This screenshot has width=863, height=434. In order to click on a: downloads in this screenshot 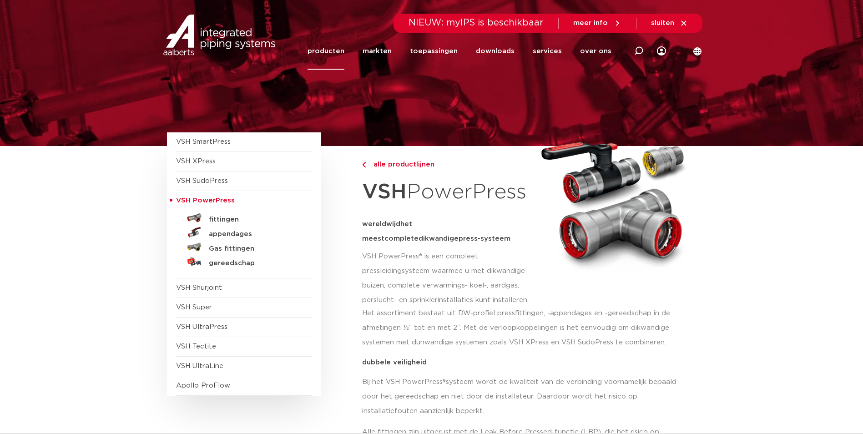, I will do `click(495, 51)`.